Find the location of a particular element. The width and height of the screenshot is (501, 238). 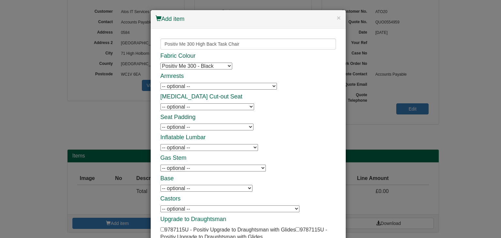

h4: Castors is located at coordinates (248, 199).